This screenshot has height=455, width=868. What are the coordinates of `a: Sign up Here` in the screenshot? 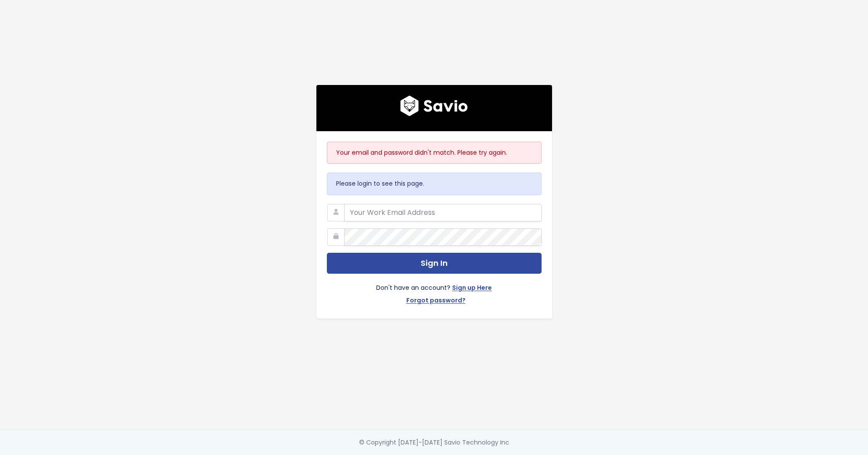 It's located at (472, 289).